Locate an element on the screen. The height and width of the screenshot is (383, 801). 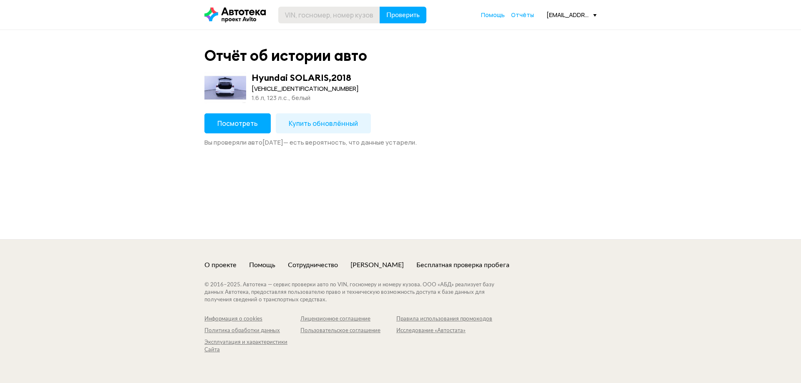
span: Купить обновлённый is located at coordinates (323, 124).